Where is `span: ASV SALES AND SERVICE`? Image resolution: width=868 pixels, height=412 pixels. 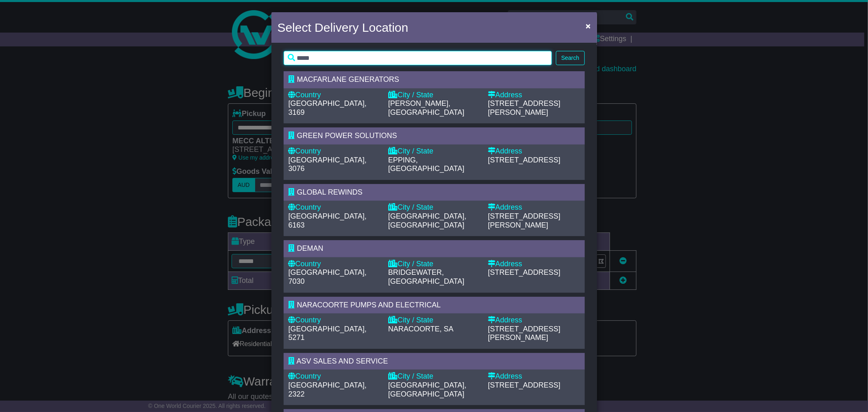
span: ASV SALES AND SERVICE is located at coordinates (342, 361).